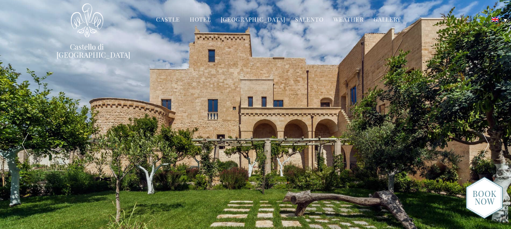 The width and height of the screenshot is (511, 229). Describe the element at coordinates (168, 20) in the screenshot. I see `a: Castle` at that location.